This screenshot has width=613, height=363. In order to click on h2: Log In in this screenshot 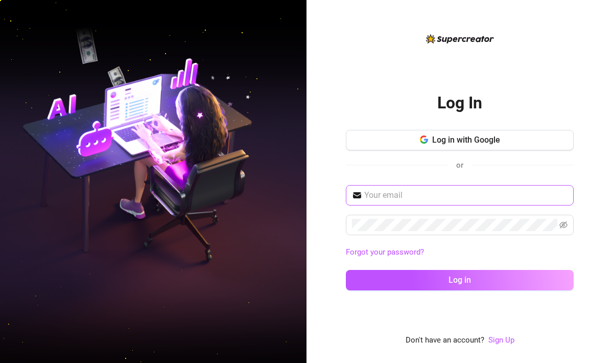, I will do `click(460, 103)`.